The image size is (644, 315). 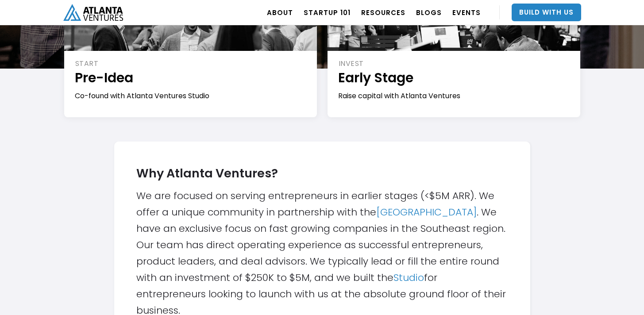 I want to click on h1: Pre-Idea, so click(x=191, y=77).